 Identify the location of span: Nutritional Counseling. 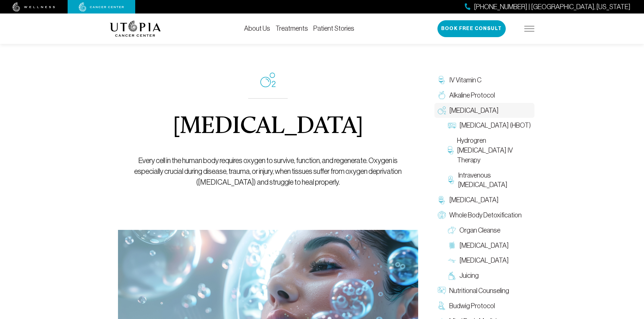
(479, 291).